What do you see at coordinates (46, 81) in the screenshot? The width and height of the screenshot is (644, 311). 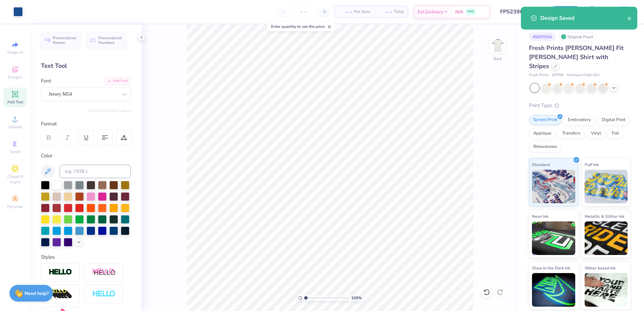 I see `label: Font` at bounding box center [46, 81].